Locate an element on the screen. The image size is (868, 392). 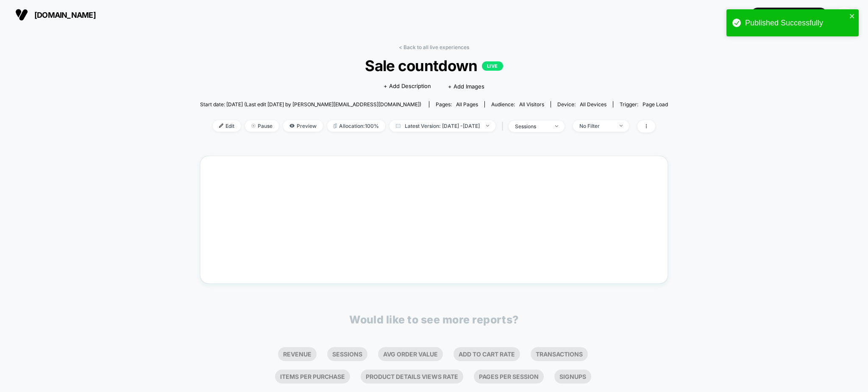
a: < Back to all live experiences is located at coordinates (434, 47).